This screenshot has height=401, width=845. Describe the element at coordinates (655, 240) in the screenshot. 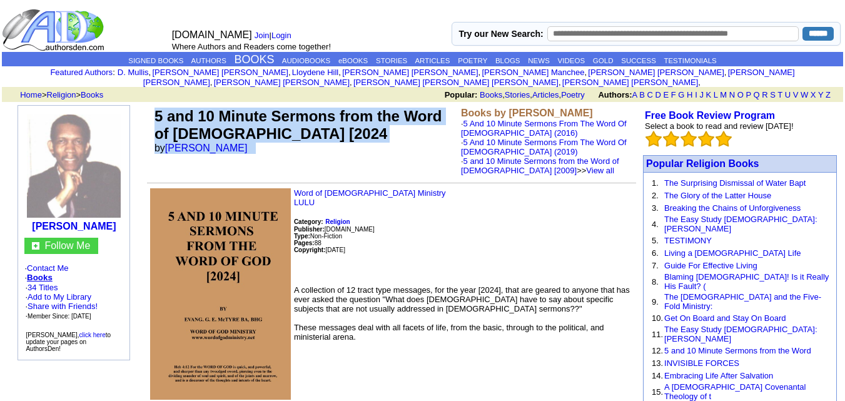

I see `font: 5.` at that location.